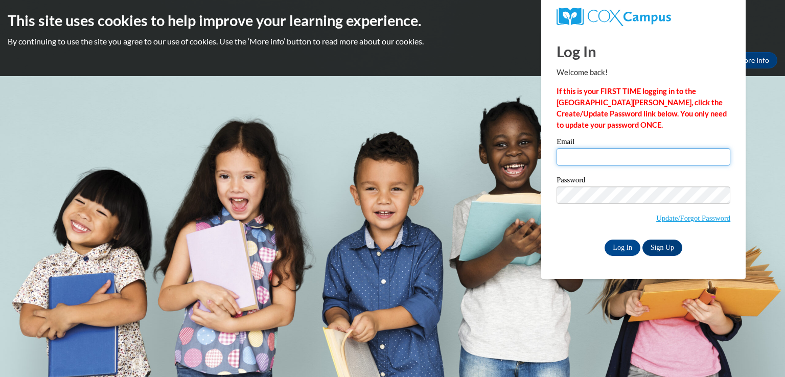 The image size is (785, 377). Describe the element at coordinates (643, 51) in the screenshot. I see `h1: Log In` at that location.